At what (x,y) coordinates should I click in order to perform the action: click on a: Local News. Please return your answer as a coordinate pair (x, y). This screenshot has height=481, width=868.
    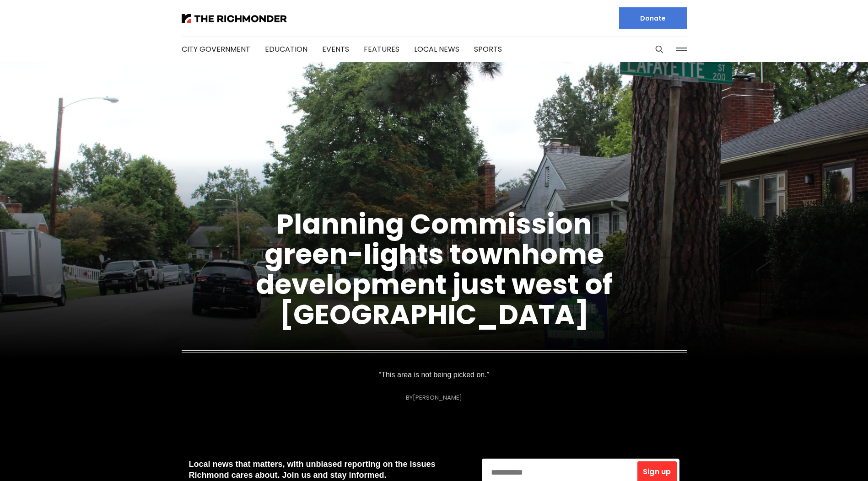
    Looking at the image, I should click on (436, 49).